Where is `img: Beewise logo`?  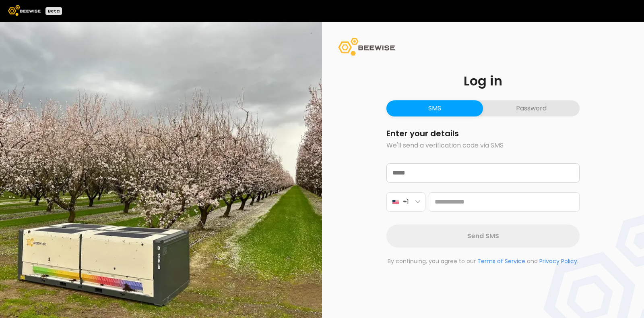
img: Beewise logo is located at coordinates (24, 10).